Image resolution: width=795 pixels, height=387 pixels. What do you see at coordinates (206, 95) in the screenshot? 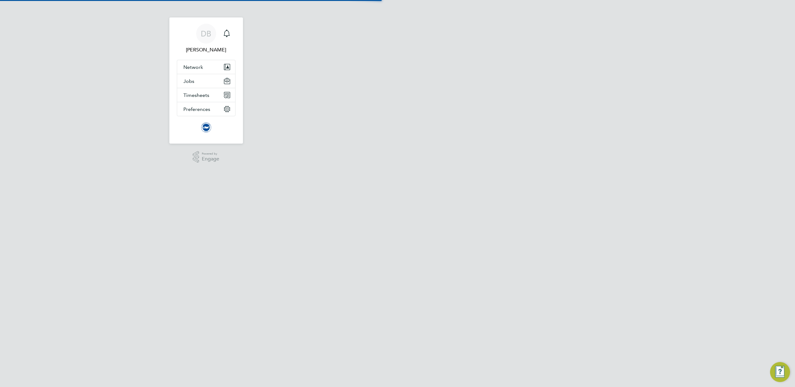
I see `button: Timesheets` at bounding box center [206, 95].